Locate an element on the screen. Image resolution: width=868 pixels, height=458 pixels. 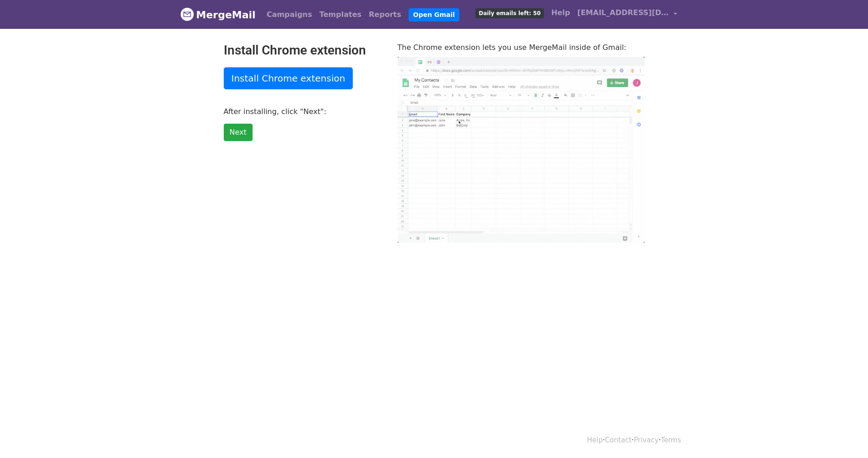
a: Open Gmail is located at coordinates (434, 14).